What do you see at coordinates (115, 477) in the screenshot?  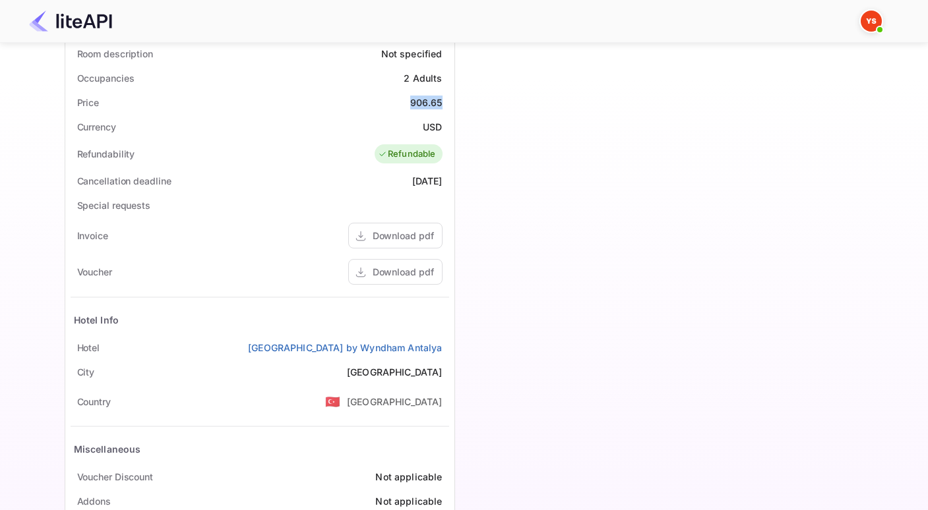 I see `div: Voucher Discount` at bounding box center [115, 477].